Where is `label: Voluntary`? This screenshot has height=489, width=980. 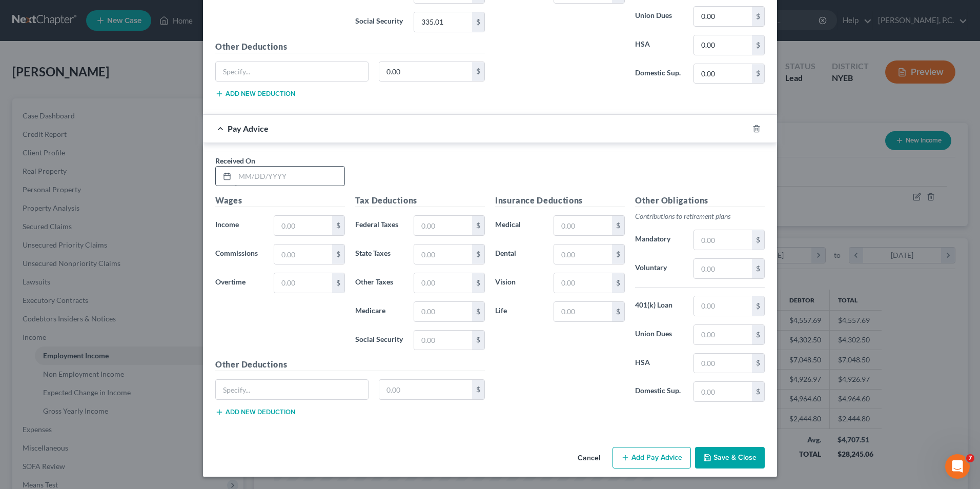
label: Voluntary is located at coordinates (660, 268).